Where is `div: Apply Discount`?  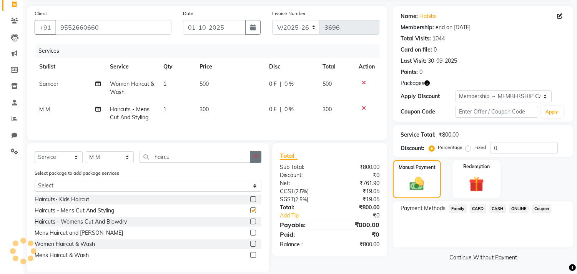 div: Apply Discount is located at coordinates (428, 96).